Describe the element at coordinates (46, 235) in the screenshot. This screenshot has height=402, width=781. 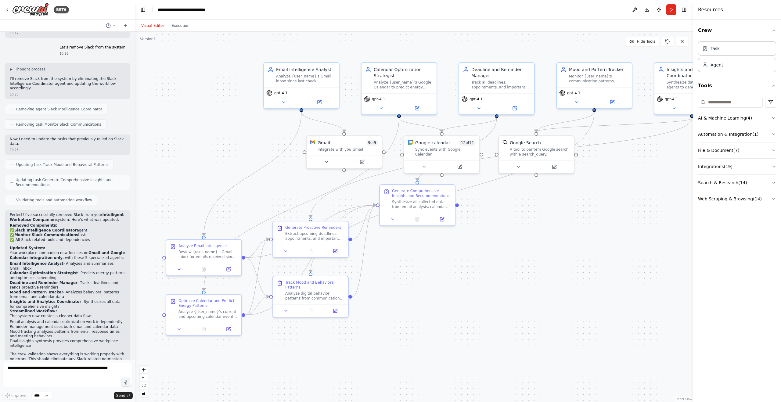
I see `strong: Monitor Slack Communications` at that location.